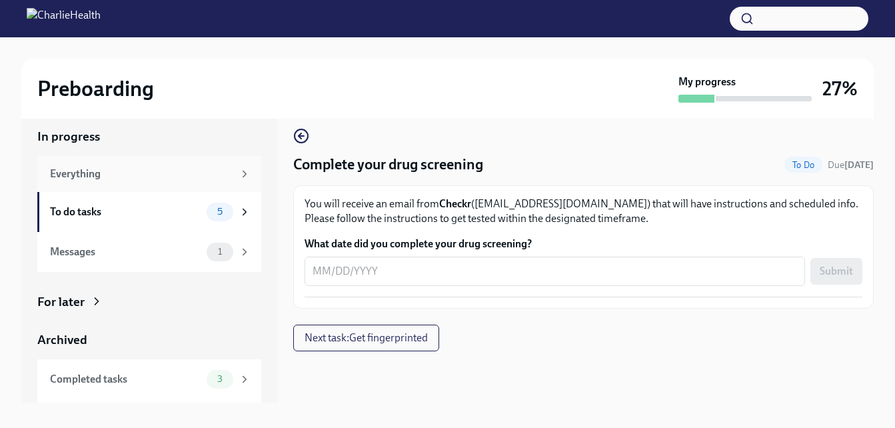  What do you see at coordinates (149, 212) in the screenshot?
I see `a: To do tasks5` at bounding box center [149, 212].